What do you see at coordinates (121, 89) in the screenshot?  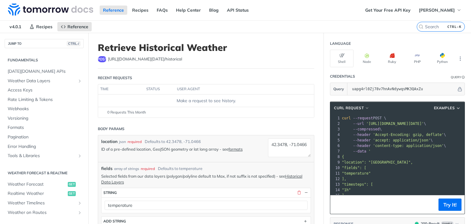 I see `th: time` at bounding box center [121, 89].